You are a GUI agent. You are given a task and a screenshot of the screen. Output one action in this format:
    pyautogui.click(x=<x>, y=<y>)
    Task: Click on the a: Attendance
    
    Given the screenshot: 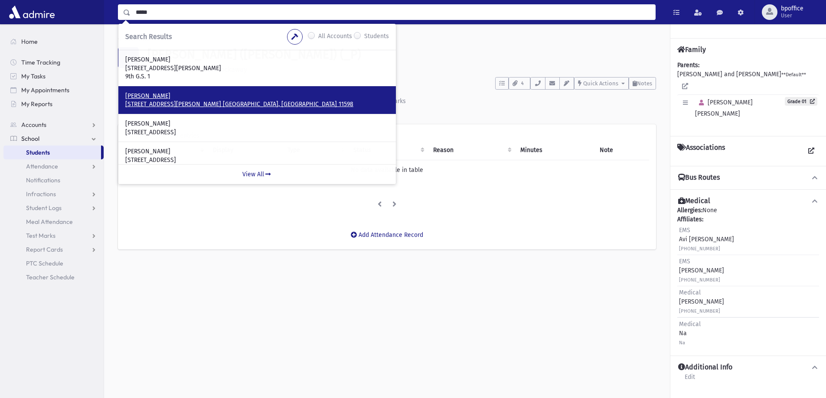 What is the action you would take?
    pyautogui.click(x=53, y=166)
    